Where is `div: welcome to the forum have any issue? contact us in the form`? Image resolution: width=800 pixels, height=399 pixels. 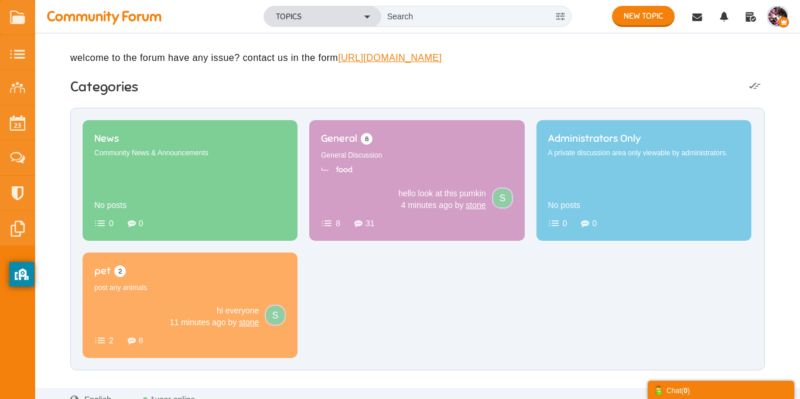
div: welcome to the forum have any issue? contact us in the form is located at coordinates (417, 58).